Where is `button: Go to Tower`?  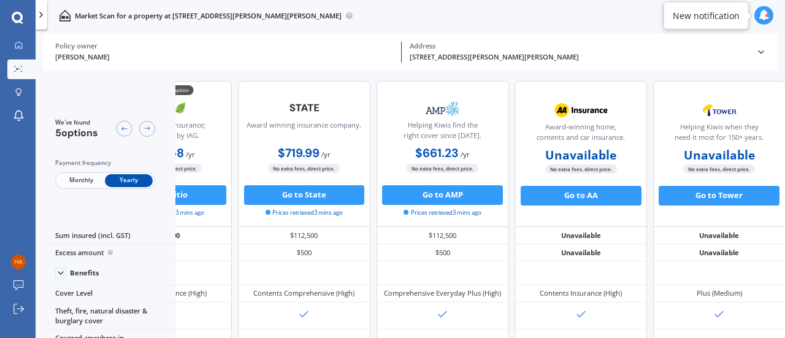
button: Go to Tower is located at coordinates (719, 196).